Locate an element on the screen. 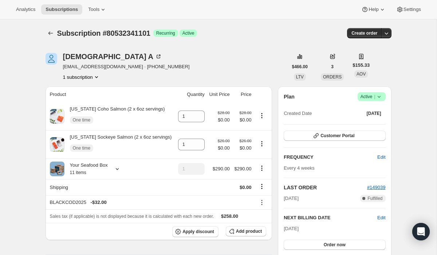 The width and height of the screenshot is (437, 255). span: LTV is located at coordinates (300, 77).